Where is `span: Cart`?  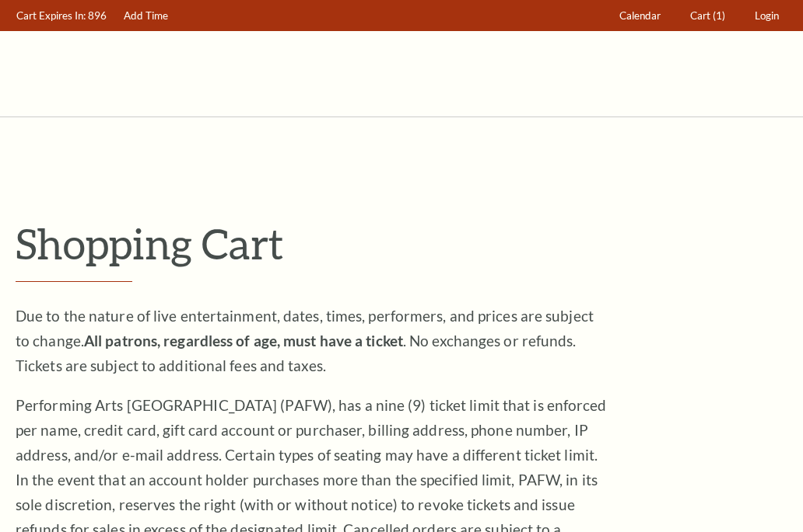 span: Cart is located at coordinates (700, 15).